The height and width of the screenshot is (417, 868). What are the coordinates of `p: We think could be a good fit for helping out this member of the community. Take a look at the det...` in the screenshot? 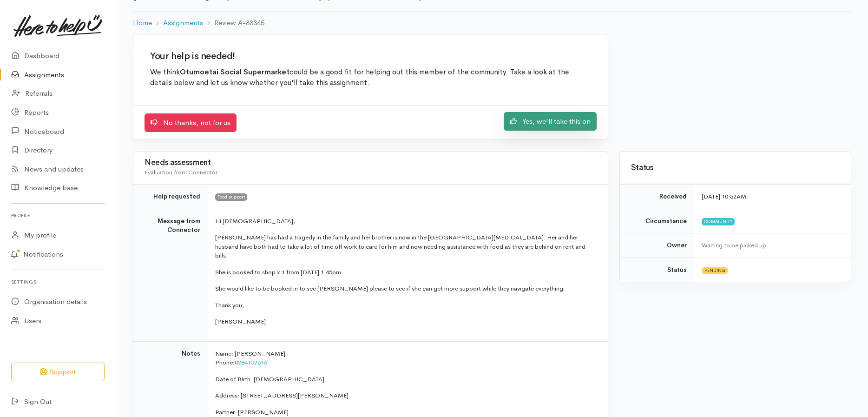 It's located at (370, 78).